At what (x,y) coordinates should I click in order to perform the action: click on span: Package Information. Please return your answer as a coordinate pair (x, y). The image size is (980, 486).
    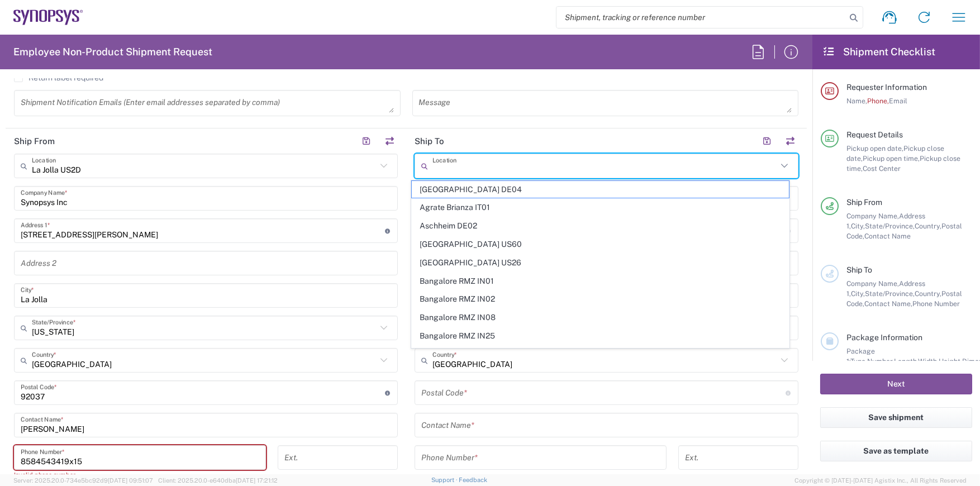
    Looking at the image, I should click on (885, 337).